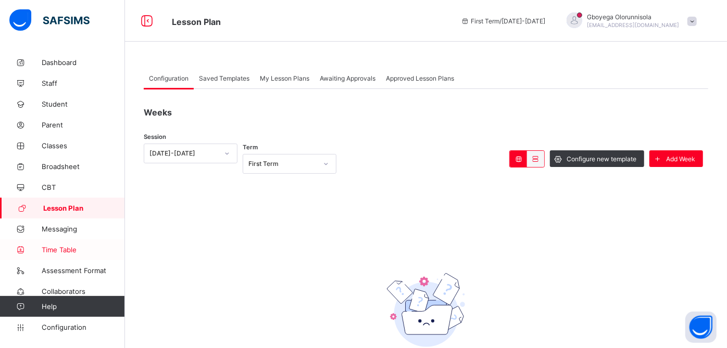 The image size is (727, 348). Describe the element at coordinates (701, 328) in the screenshot. I see `button: Open asap` at that location.